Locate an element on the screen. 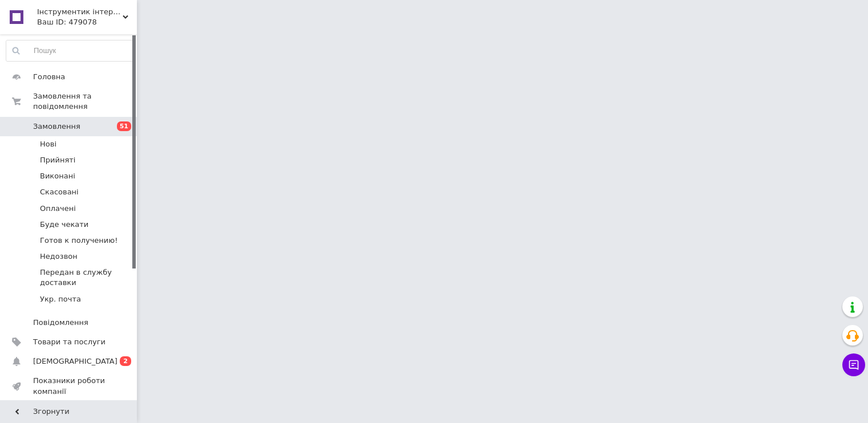  button: Чат з покупцем is located at coordinates (854, 365).